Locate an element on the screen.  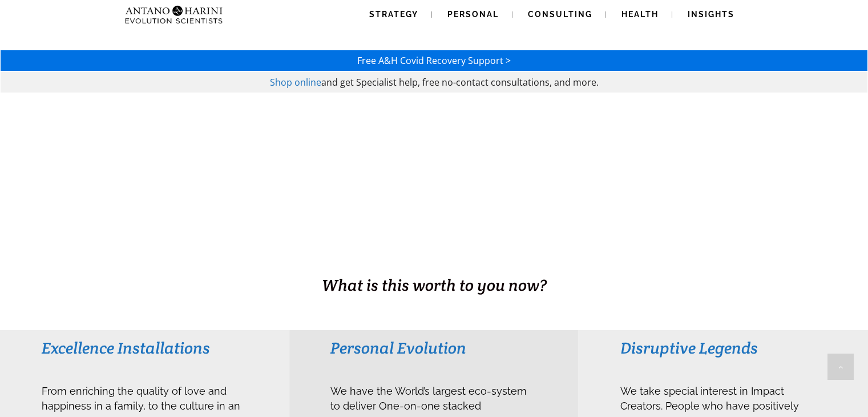
span: Free A&H Covid Recovery Support > is located at coordinates (434, 61).